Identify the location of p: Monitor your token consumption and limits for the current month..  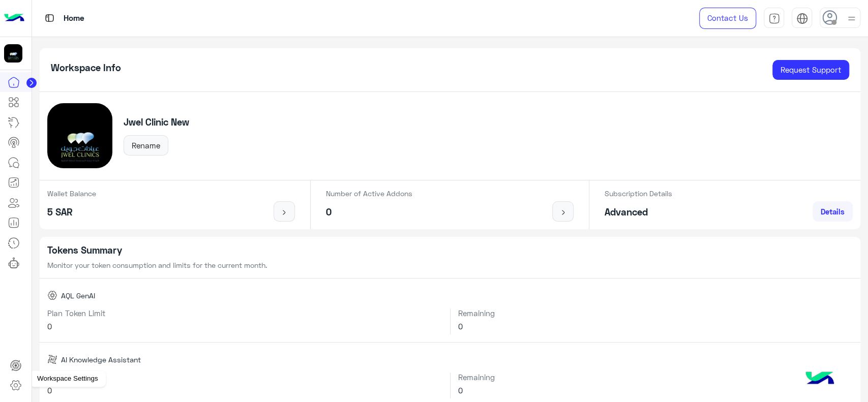
(450, 265).